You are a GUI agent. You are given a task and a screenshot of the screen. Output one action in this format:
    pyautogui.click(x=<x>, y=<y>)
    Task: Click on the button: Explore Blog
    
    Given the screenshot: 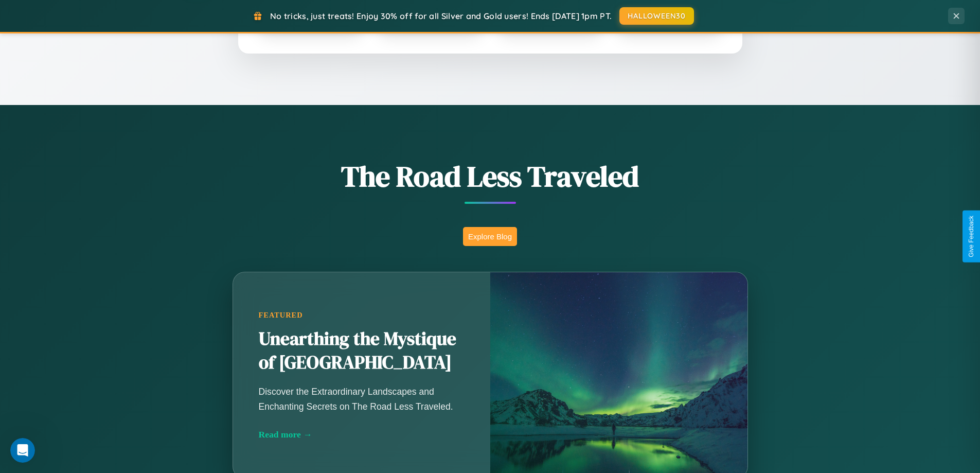 What is the action you would take?
    pyautogui.click(x=490, y=236)
    